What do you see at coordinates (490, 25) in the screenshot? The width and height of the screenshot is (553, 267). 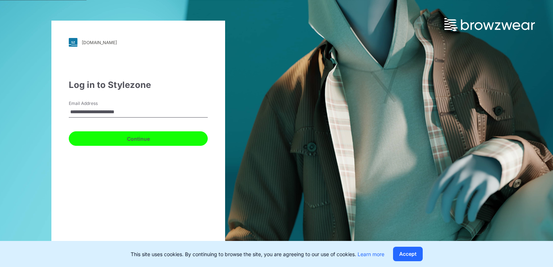 I see `img: browzwear-logo.73288ffb.svg` at bounding box center [490, 25].